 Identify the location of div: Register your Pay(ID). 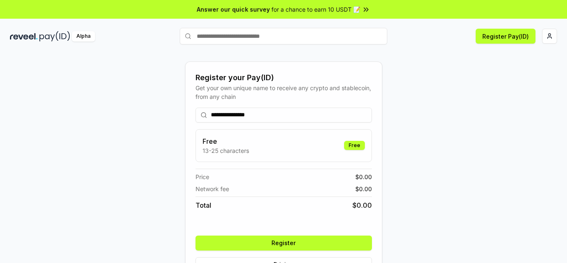
(283, 78).